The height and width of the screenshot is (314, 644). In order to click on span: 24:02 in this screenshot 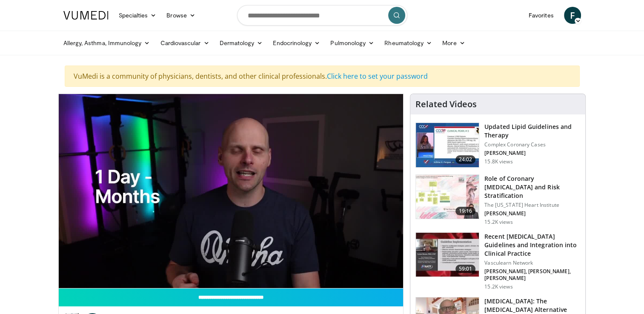, I will do `click(466, 160)`.